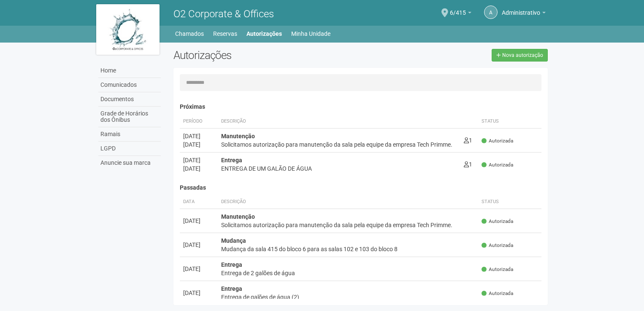 This screenshot has height=311, width=644. What do you see at coordinates (129, 149) in the screenshot?
I see `a: LGPD` at bounding box center [129, 149].